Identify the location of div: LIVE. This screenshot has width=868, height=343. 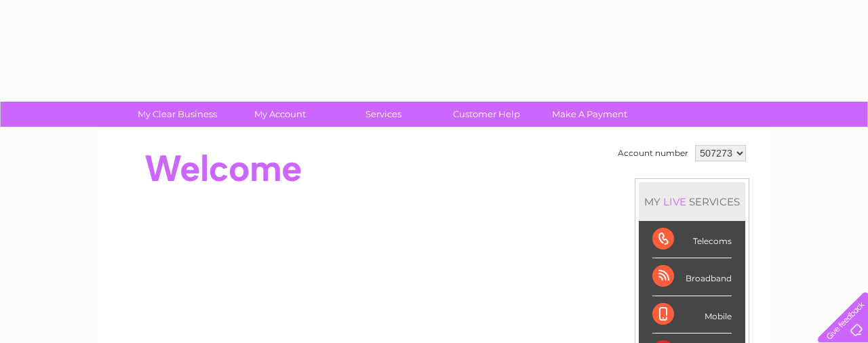
(675, 202).